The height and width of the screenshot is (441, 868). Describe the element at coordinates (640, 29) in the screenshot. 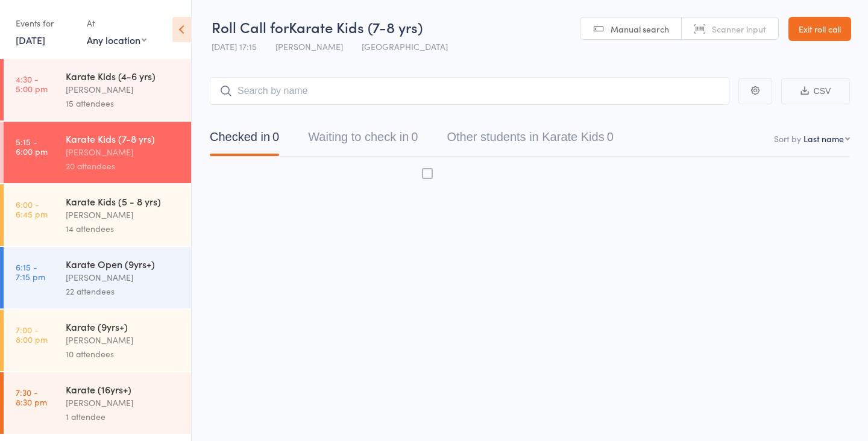

I see `span: Manual search` at that location.